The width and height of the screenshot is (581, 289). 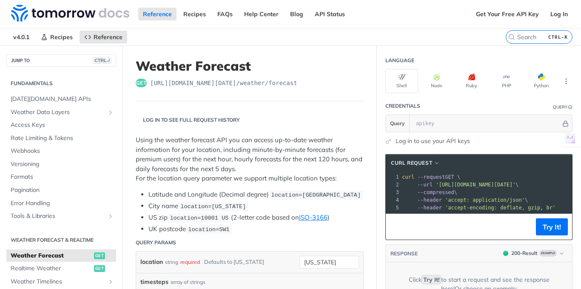 What do you see at coordinates (559, 14) in the screenshot?
I see `a: Log In` at bounding box center [559, 14].